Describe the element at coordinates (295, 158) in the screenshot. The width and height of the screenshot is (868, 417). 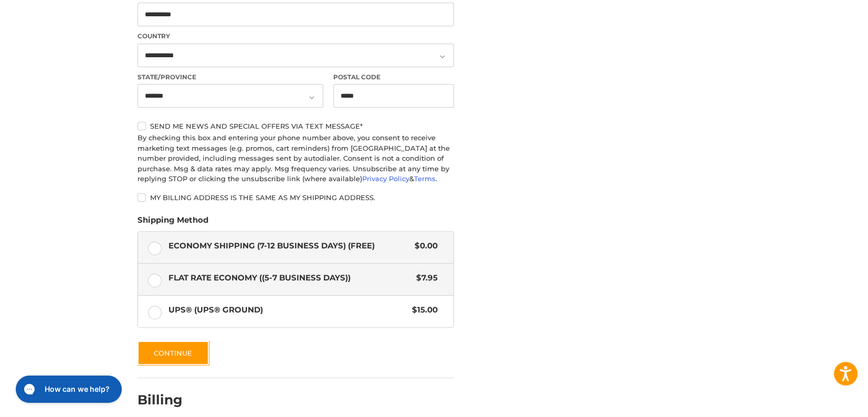
I see `div: By checking this box and entering your phone number above, you consent to receive marketing text ...` at that location.